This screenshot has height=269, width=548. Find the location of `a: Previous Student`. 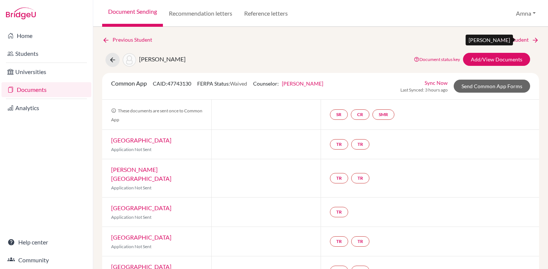

a: Previous Student is located at coordinates (130, 40).